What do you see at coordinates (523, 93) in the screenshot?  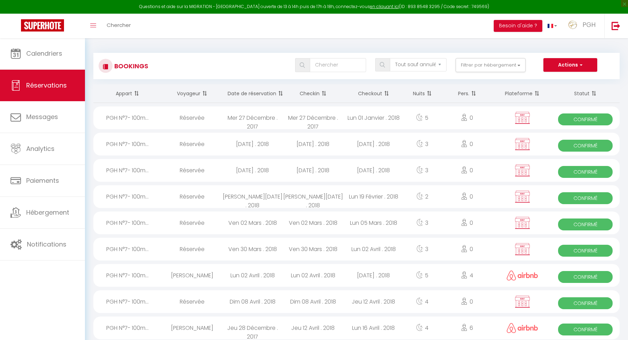 I see `th: Sort by channel` at bounding box center [523, 93].